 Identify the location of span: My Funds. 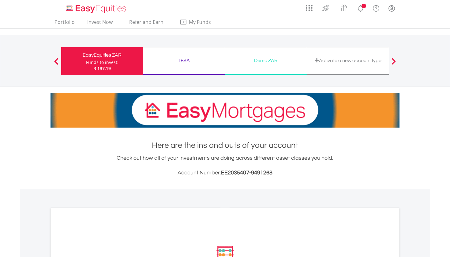
(200, 22).